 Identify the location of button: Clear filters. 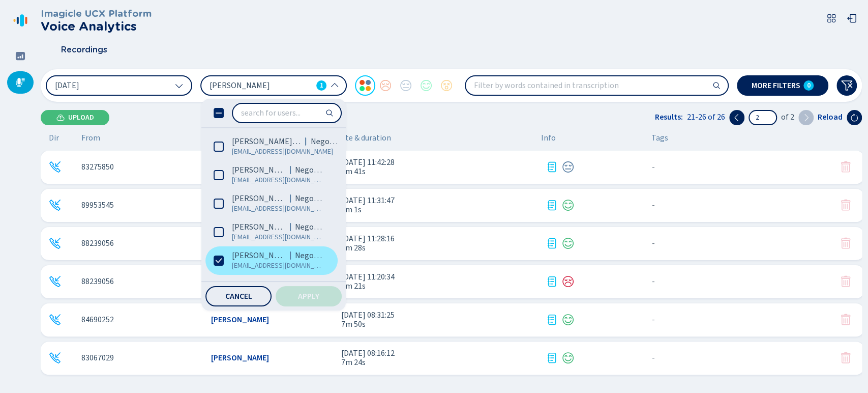
(846, 86).